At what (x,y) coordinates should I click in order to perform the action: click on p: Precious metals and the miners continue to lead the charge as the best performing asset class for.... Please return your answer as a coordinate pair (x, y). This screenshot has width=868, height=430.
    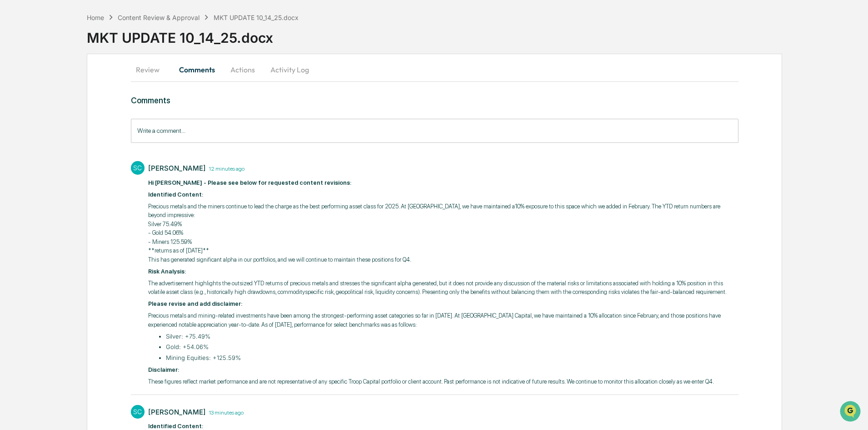
    Looking at the image, I should click on (443, 233).